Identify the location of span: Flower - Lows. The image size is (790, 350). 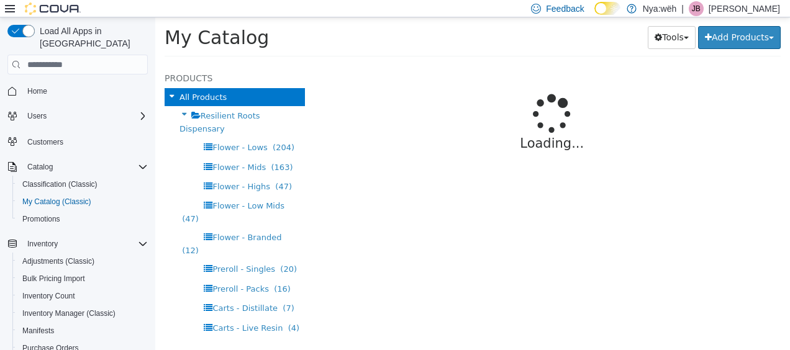
(84, 130).